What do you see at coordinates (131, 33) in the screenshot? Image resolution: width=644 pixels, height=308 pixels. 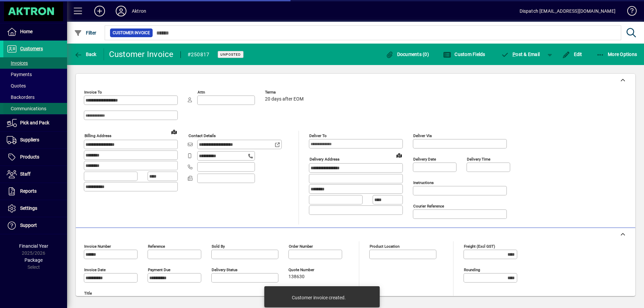 I see `span: Customer Invoice` at bounding box center [131, 33].